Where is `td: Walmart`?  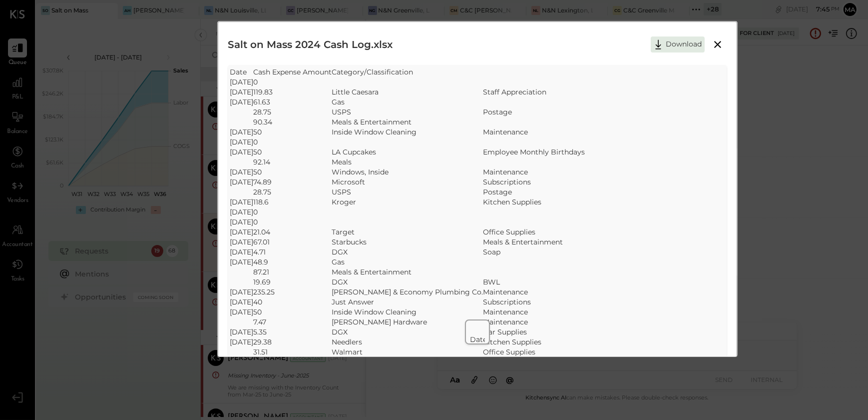 td: Walmart is located at coordinates (407, 352).